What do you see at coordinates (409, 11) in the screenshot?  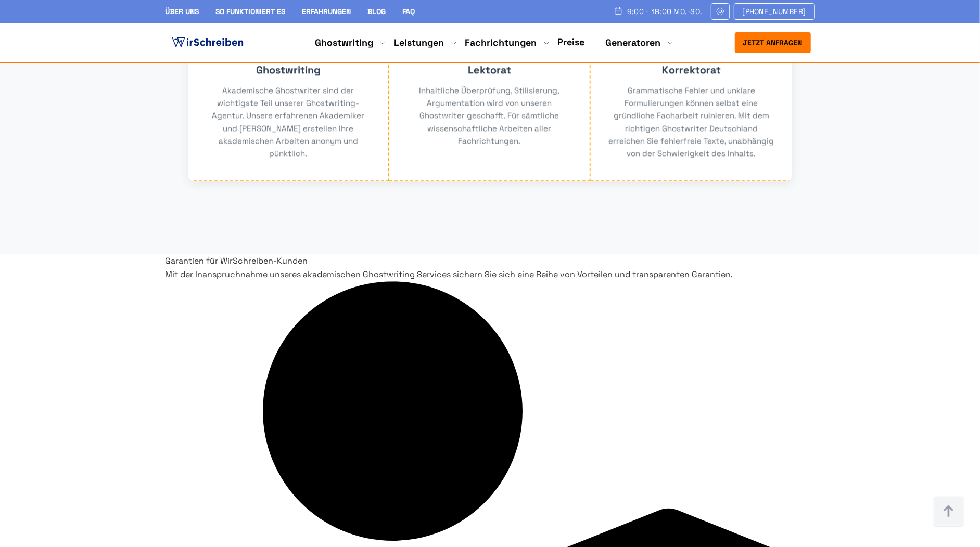 I see `a: FAQ` at bounding box center [409, 11].